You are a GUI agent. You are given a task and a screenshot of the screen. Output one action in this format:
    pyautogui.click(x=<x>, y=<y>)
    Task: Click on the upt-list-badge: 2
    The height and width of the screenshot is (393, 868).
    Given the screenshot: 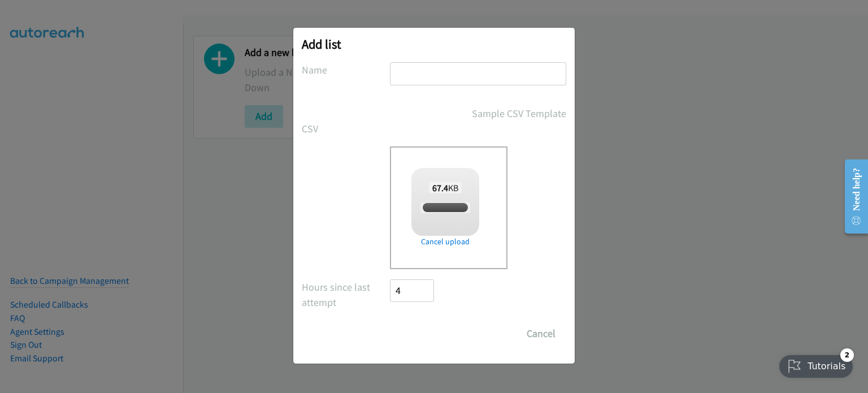 What is the action you would take?
    pyautogui.click(x=74, y=12)
    